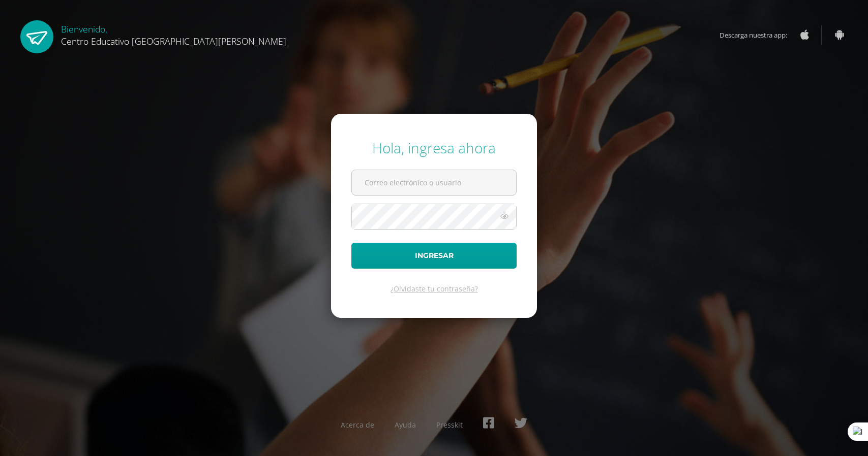 This screenshot has height=456, width=868. I want to click on a: Acerca de, so click(357, 425).